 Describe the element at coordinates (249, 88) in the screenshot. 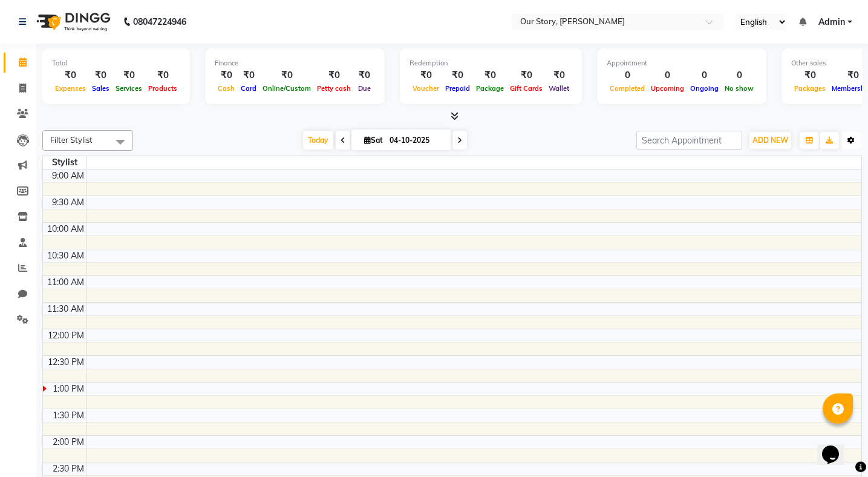

I see `span: Card` at that location.